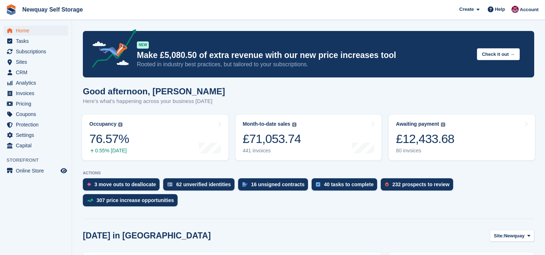 The width and height of the screenshot is (545, 255). Describe the element at coordinates (39, 160) in the screenshot. I see `span: Storefront` at that location.